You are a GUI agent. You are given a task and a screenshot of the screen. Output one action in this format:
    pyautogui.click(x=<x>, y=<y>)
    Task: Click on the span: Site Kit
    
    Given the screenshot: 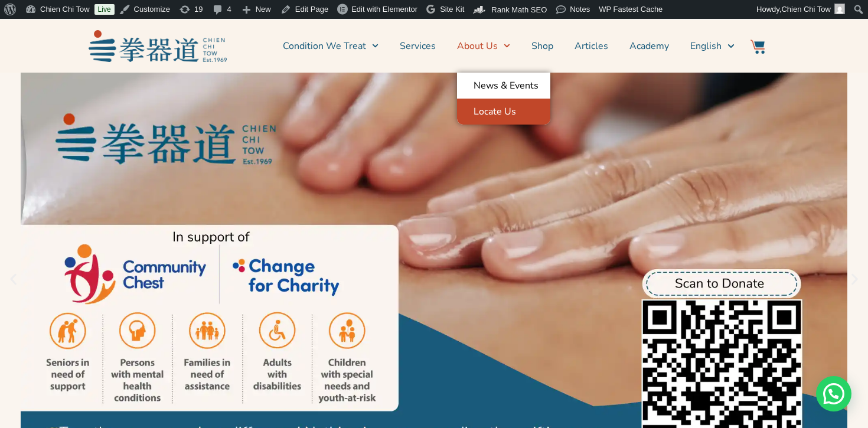 What is the action you would take?
    pyautogui.click(x=452, y=9)
    